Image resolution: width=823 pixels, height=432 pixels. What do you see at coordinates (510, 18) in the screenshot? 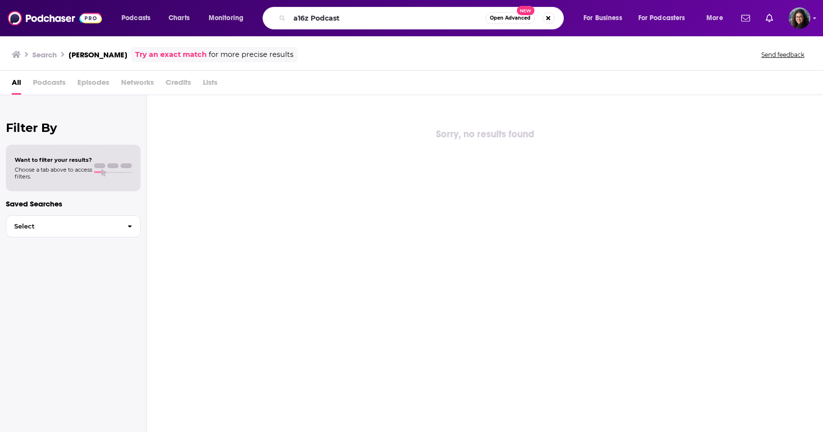
I see `button: Open AdvancedNew` at bounding box center [510, 18].